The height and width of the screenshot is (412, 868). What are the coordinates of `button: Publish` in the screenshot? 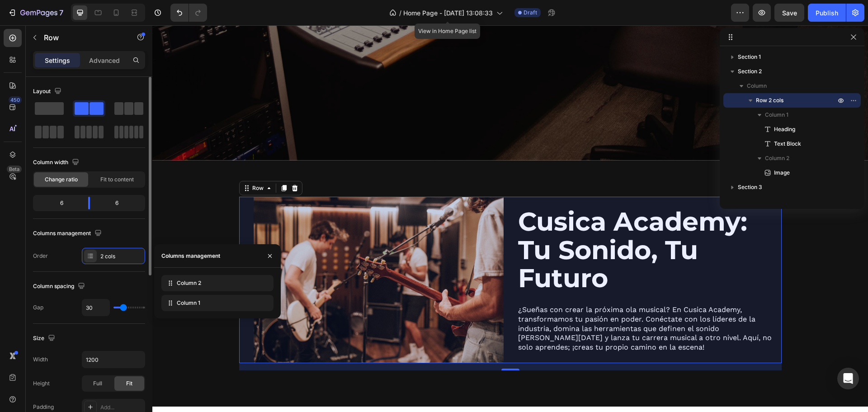 It's located at (827, 13).